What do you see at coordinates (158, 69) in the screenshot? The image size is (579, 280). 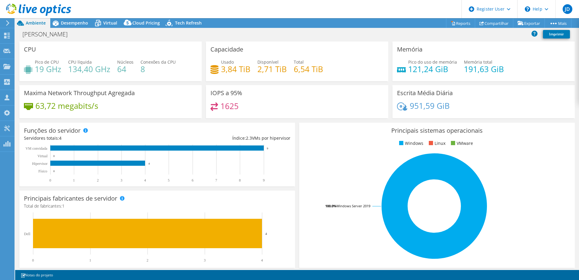 I see `h4: 8` at bounding box center [158, 69].